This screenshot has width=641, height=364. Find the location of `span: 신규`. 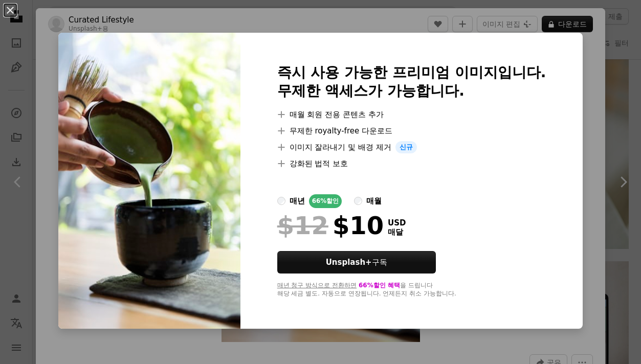

span: 신규 is located at coordinates (406, 147).